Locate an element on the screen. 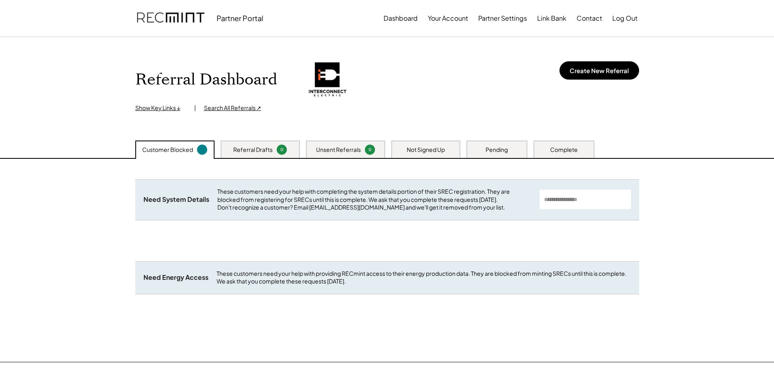  img: b8de21a094834d7ebef5bfa695b319fa.png is located at coordinates (328, 80).